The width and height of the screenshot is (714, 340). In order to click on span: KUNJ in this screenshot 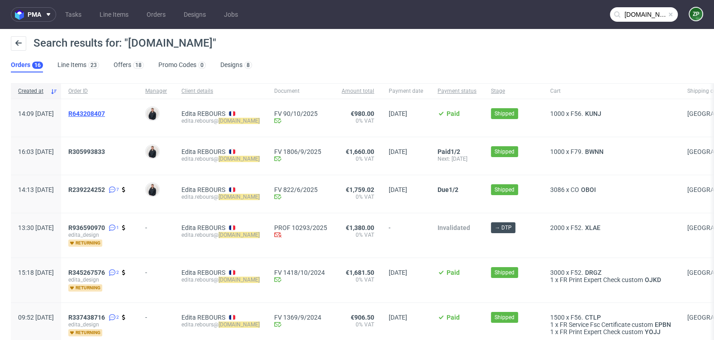, I will do `click(593, 114)`.